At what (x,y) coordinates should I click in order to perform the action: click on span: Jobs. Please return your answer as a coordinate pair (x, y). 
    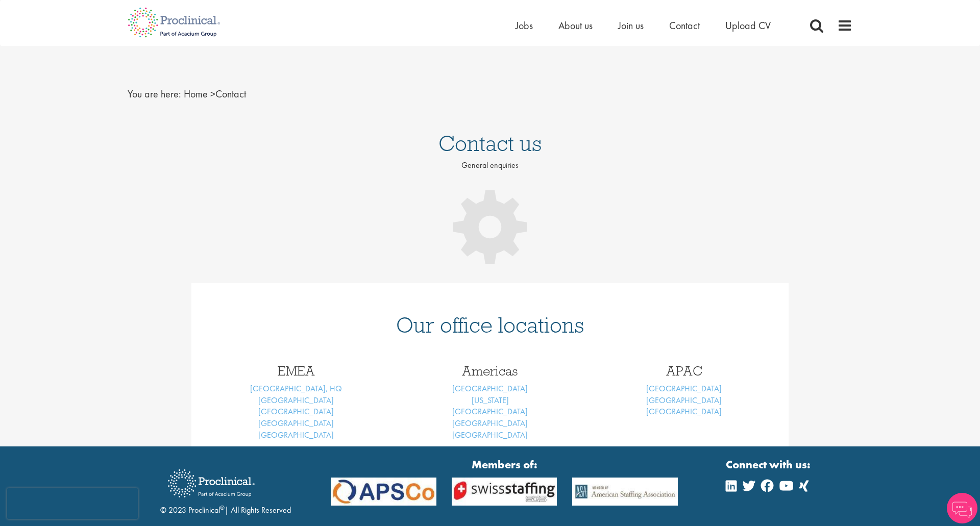
    Looking at the image, I should click on (524, 26).